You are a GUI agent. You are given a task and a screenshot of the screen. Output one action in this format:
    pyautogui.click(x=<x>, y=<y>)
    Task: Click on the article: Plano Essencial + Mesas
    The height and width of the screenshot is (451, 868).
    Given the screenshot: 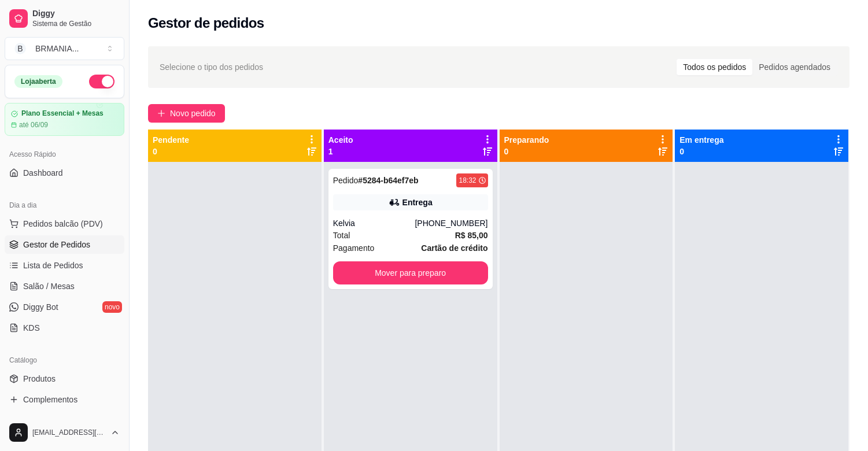 What is the action you would take?
    pyautogui.click(x=63, y=113)
    